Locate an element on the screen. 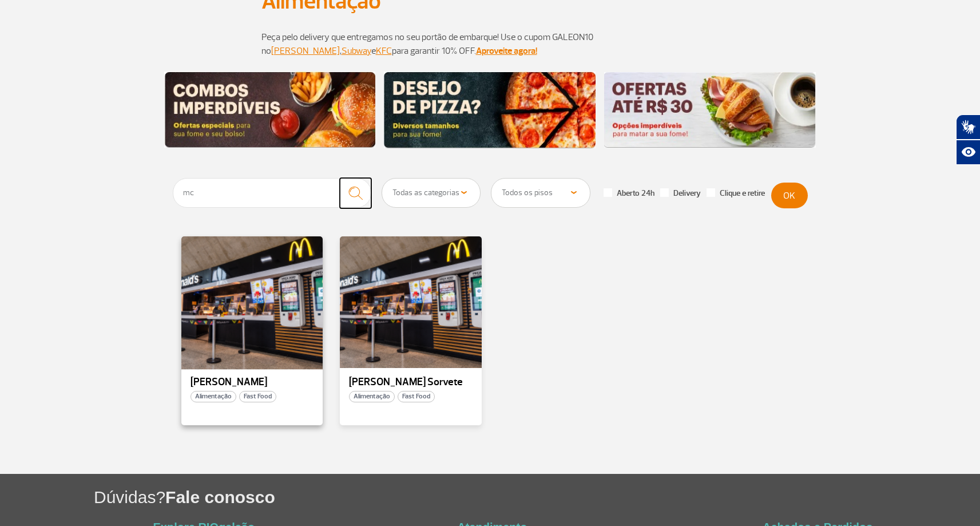 Image resolution: width=980 pixels, height=526 pixels. label: Aberto 24h is located at coordinates (629, 194).